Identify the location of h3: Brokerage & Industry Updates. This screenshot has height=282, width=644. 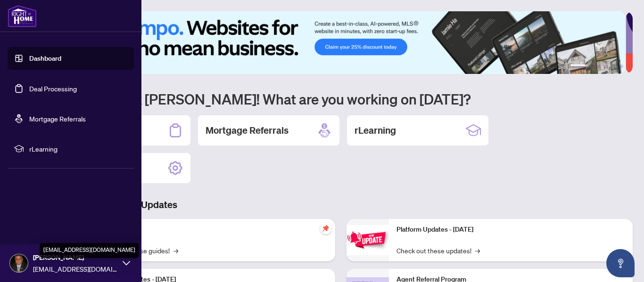
(341, 205).